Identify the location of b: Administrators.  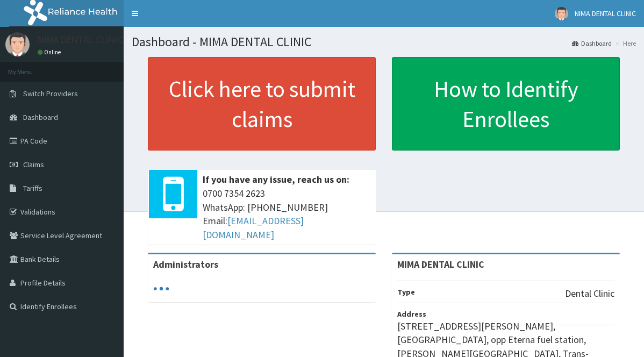
(185, 264).